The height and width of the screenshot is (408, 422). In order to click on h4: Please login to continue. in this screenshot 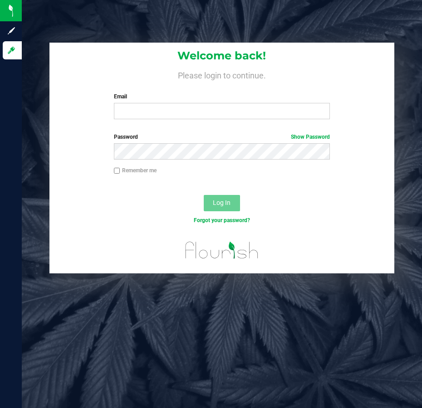, I will do `click(222, 74)`.